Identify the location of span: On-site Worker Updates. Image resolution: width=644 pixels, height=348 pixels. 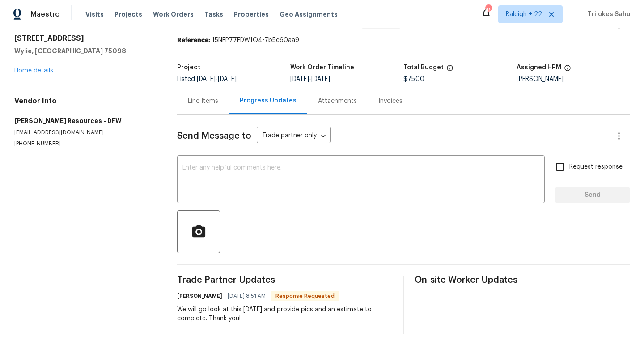
(521, 280).